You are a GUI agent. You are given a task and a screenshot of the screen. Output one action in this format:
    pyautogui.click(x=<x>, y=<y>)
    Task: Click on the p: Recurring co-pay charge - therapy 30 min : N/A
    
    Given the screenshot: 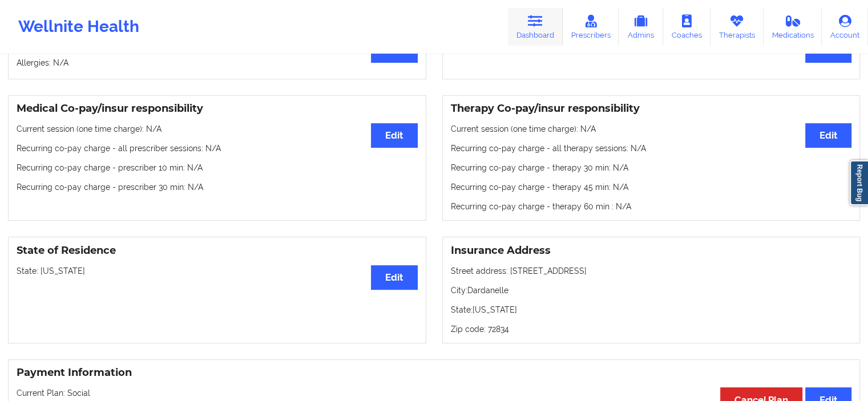 What is the action you would take?
    pyautogui.click(x=651, y=168)
    